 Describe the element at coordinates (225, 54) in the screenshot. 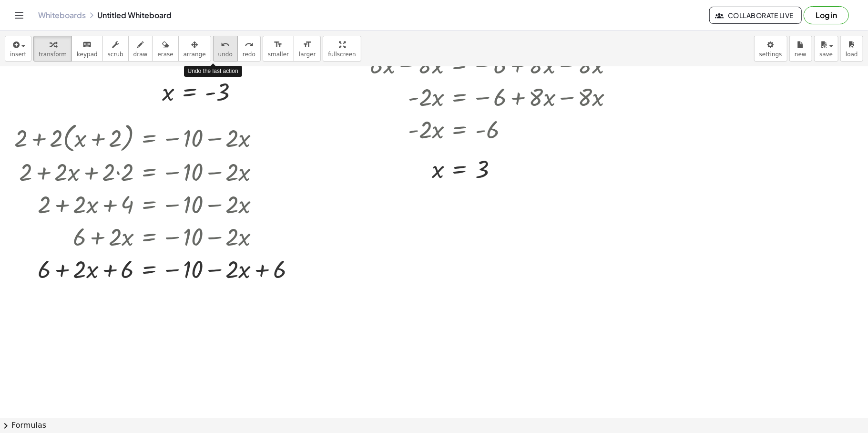

I see `span: undo` at that location.